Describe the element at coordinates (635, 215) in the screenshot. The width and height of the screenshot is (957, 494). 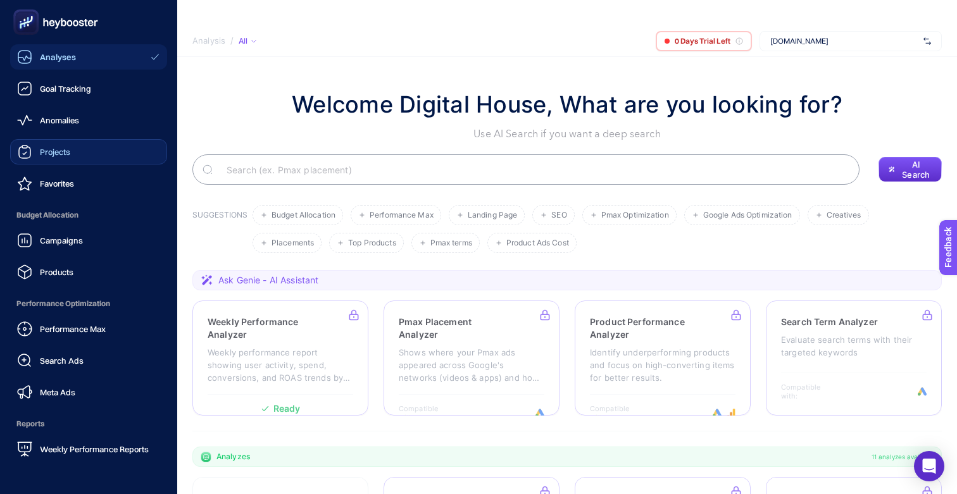
I see `span: Pmax Optimization` at that location.